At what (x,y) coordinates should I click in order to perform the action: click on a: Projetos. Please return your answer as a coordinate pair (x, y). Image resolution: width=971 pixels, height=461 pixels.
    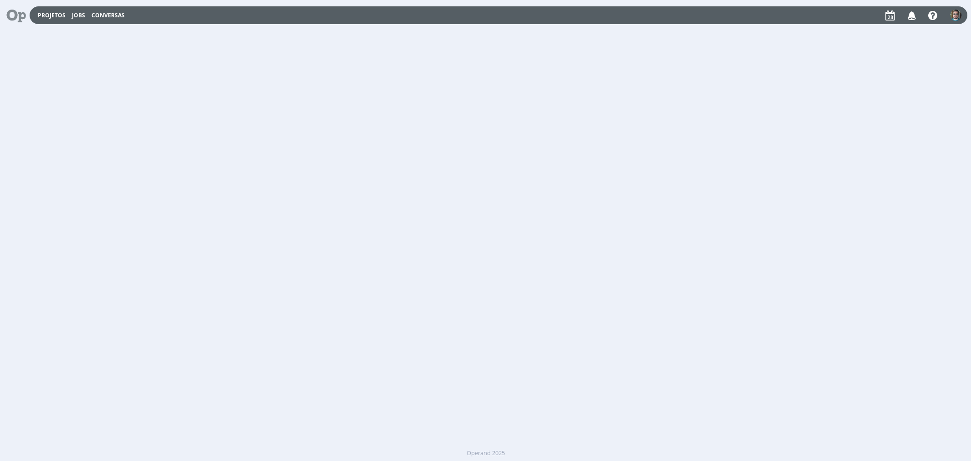
    Looking at the image, I should click on (51, 15).